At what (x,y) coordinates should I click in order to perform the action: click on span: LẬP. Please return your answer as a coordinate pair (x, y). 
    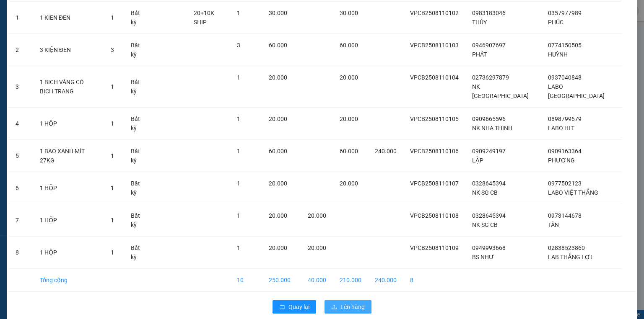
    Looking at the image, I should click on (477, 160).